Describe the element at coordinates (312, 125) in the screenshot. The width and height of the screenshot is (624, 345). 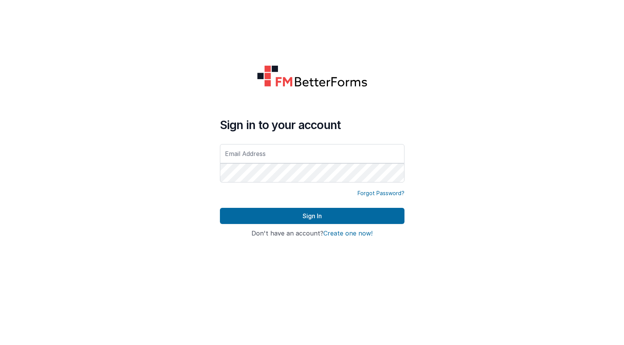
I see `h4: Sign in to your account` at that location.